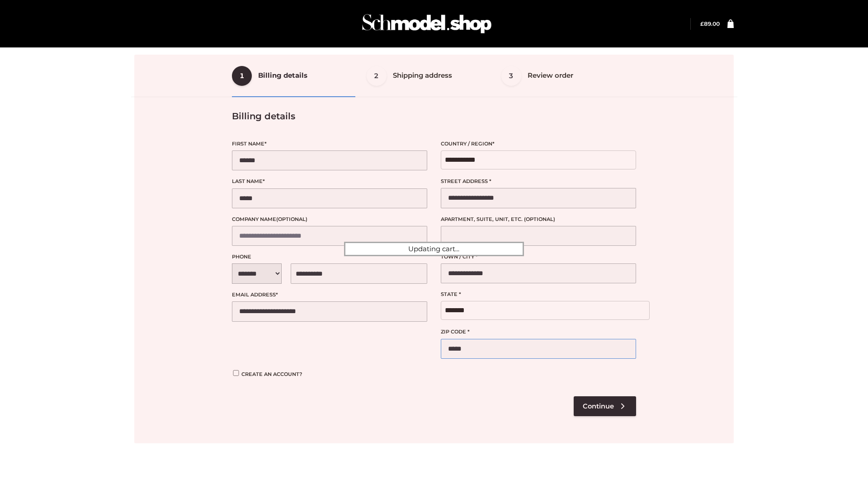  I want to click on bdi: 89.00, so click(710, 23).